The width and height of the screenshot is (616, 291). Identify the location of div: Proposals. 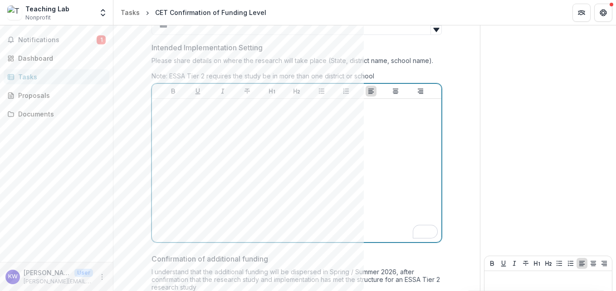
(60, 95).